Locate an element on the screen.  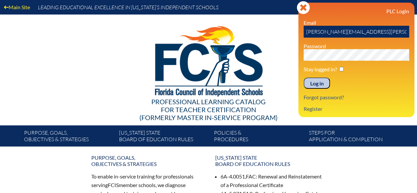
label: Password is located at coordinates (315, 46).